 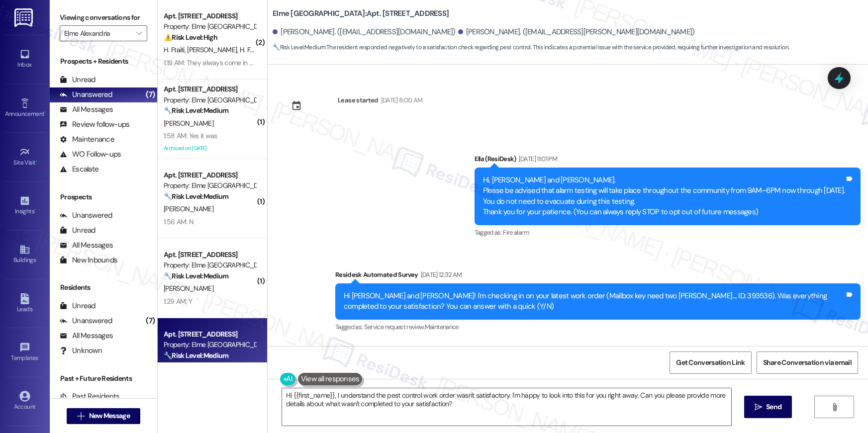 What do you see at coordinates (807, 363) in the screenshot?
I see `button: Share Conversation via email` at bounding box center [807, 363].